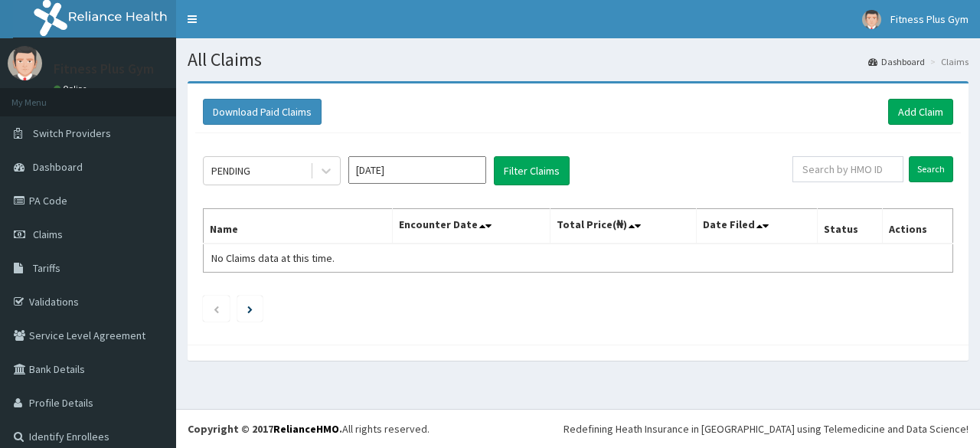  Describe the element at coordinates (298, 226) in the screenshot. I see `th: Name` at that location.